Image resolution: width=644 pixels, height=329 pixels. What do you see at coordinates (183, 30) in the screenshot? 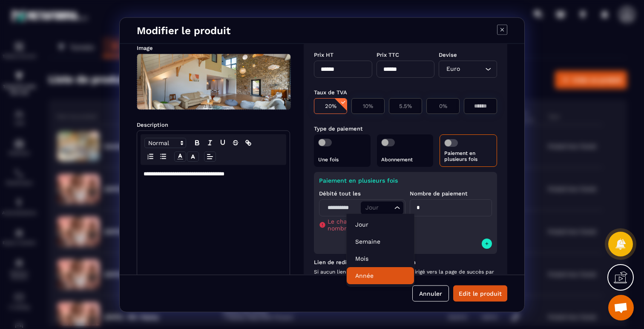
I see `h4: Modifier le produit` at bounding box center [183, 30].